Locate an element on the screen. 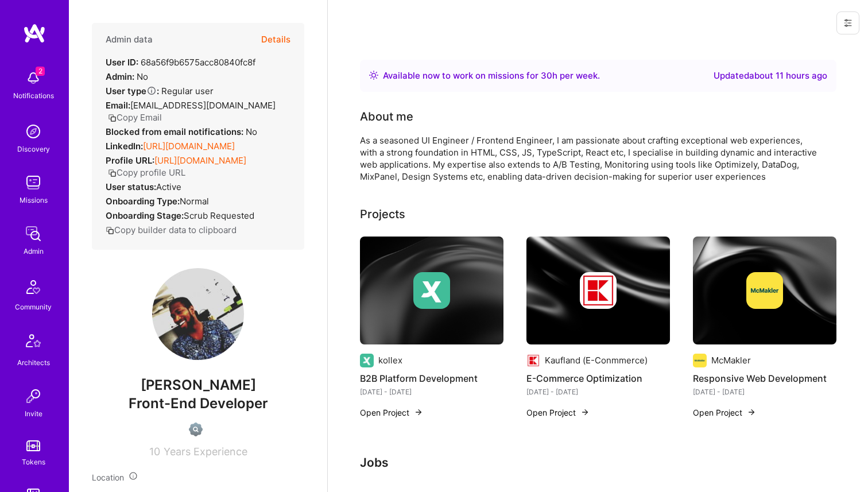  img: discovery is located at coordinates (33, 131).